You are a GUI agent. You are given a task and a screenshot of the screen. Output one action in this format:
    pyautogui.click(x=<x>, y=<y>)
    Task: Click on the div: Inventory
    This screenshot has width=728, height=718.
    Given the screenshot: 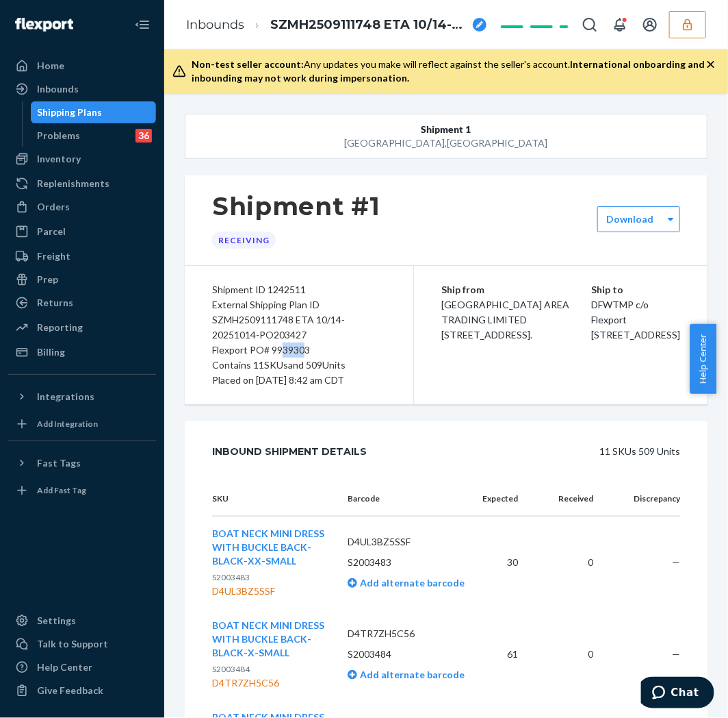 What is the action you would take?
    pyautogui.click(x=59, y=159)
    